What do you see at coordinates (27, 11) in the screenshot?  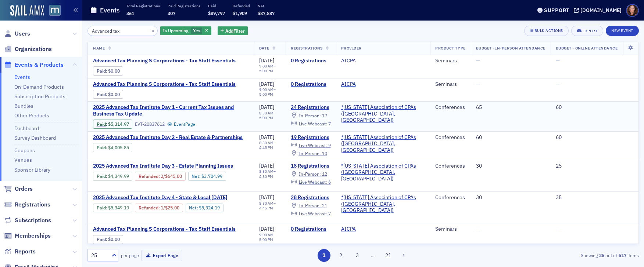 I see `a: SailAMX` at bounding box center [27, 11].